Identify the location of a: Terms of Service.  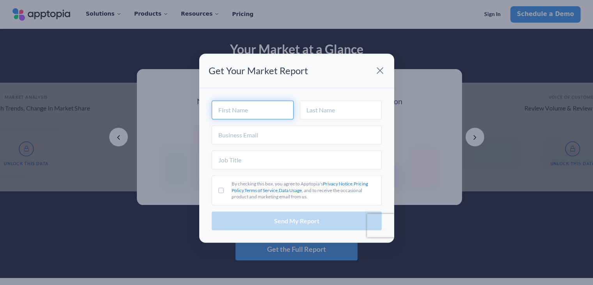
(261, 189).